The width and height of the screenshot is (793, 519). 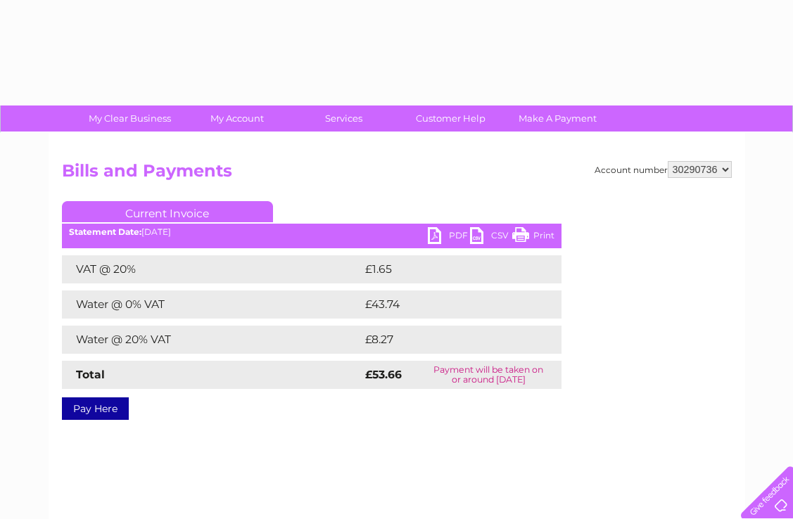 What do you see at coordinates (449, 237) in the screenshot?
I see `a: PDF` at bounding box center [449, 237].